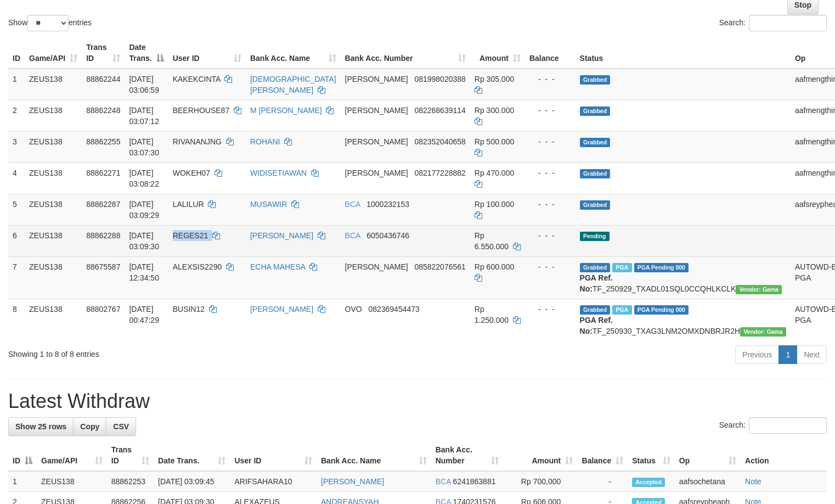 This screenshot has width=835, height=504. I want to click on span: 88862248, so click(103, 110).